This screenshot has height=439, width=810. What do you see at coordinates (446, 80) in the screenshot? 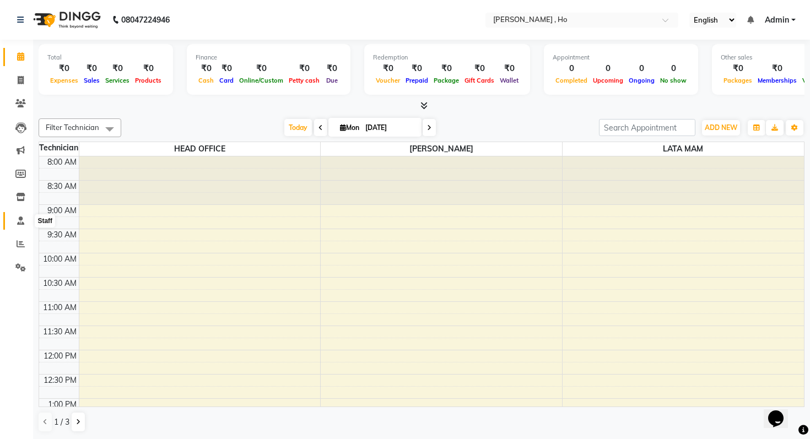
I see `span: Package` at bounding box center [446, 80].